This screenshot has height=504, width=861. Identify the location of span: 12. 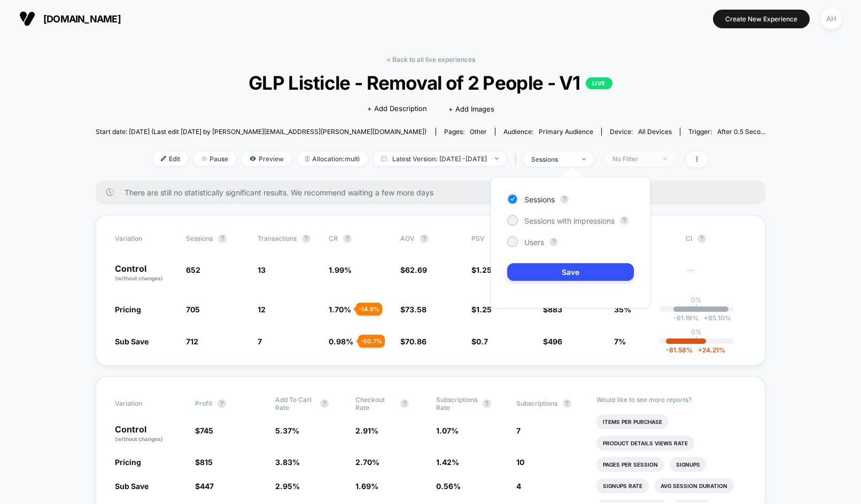
(261, 309).